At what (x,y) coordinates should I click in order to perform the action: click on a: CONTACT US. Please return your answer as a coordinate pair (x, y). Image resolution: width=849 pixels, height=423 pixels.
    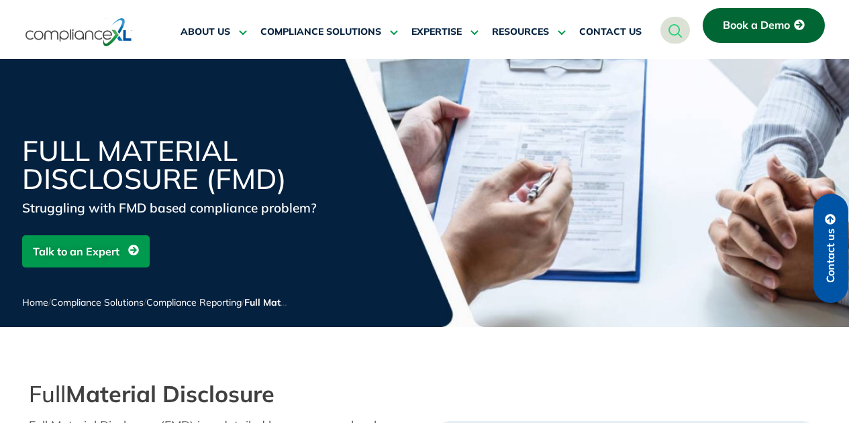
    Looking at the image, I should click on (610, 32).